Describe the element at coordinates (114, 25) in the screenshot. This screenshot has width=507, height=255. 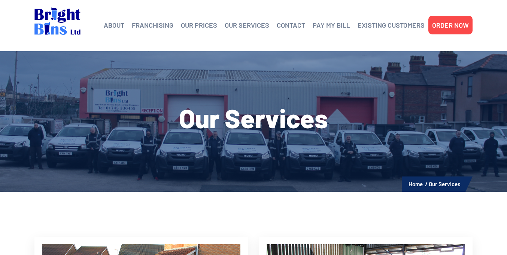
I see `a: ABOUT` at that location.